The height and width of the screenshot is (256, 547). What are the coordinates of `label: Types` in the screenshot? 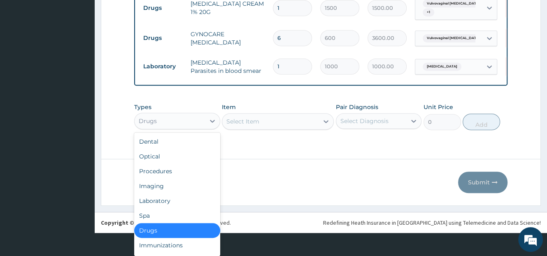 It's located at (143, 107).